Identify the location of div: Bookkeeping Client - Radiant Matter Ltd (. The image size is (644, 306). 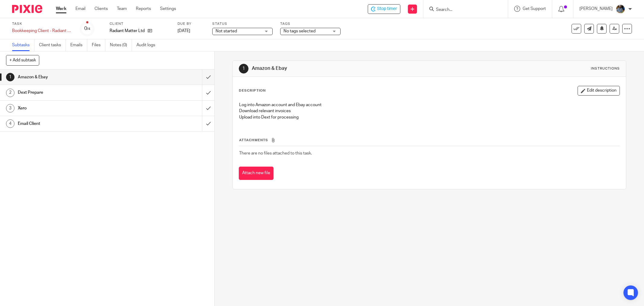
(42, 31).